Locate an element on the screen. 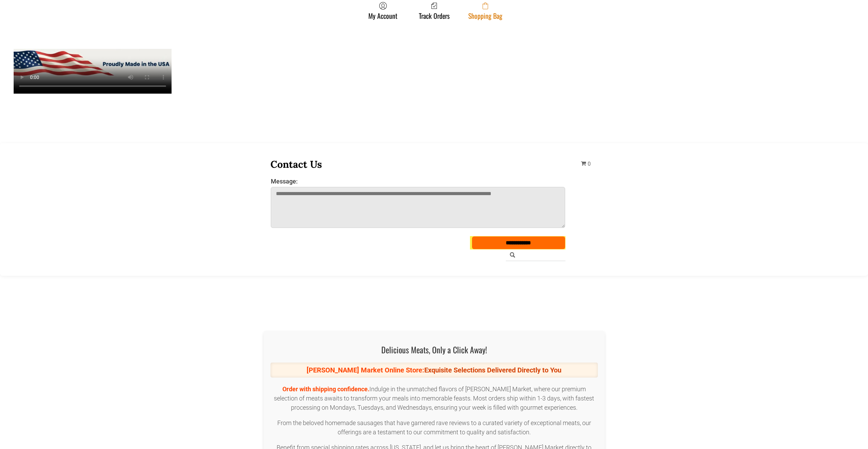  span: Order with shipping confidence. is located at coordinates (326, 388).